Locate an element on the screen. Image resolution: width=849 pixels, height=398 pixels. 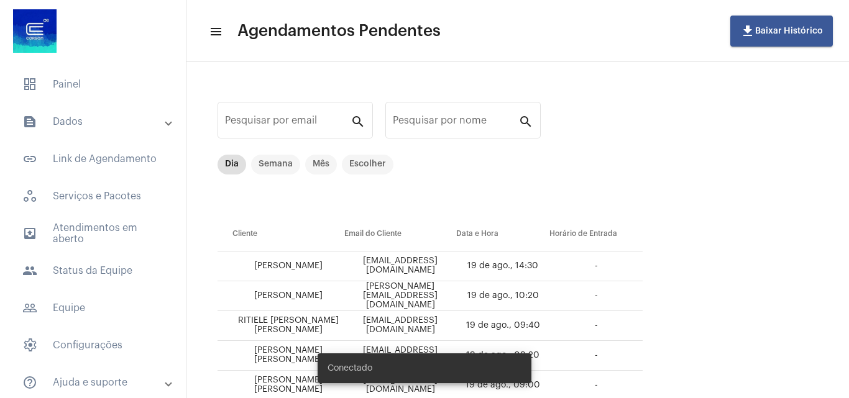
mat-chip: Semana is located at coordinates (275, 165).